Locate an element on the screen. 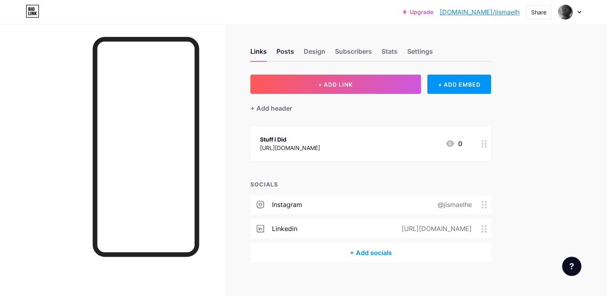 The width and height of the screenshot is (607, 296). div: Settings is located at coordinates (420, 54).